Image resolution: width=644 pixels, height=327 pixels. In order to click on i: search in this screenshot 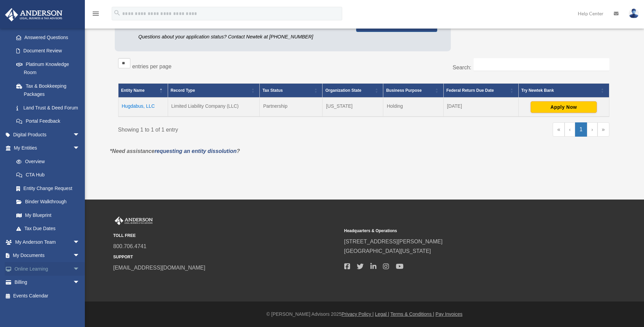, I will do `click(117, 13)`.